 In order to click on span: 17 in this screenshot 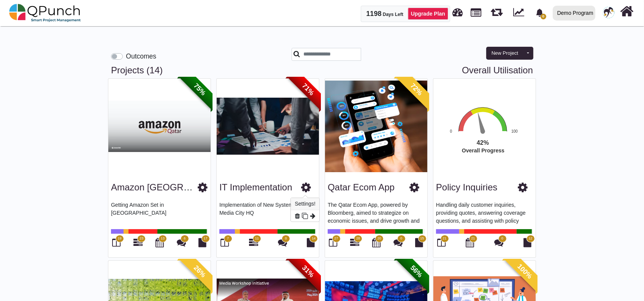, I will do `click(205, 239)`.